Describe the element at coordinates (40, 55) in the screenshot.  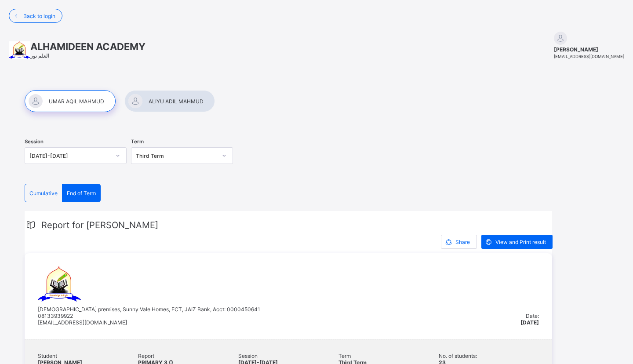
I see `span: العلم نور` at that location.